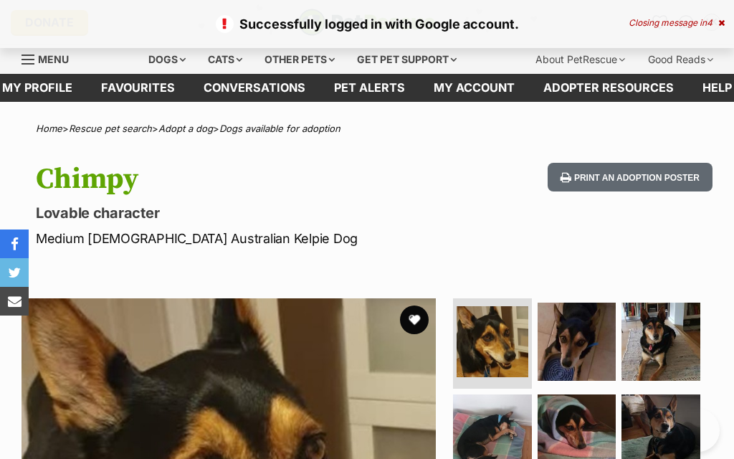 This screenshot has width=734, height=459. What do you see at coordinates (138, 87) in the screenshot?
I see `a: Favourites` at bounding box center [138, 87].